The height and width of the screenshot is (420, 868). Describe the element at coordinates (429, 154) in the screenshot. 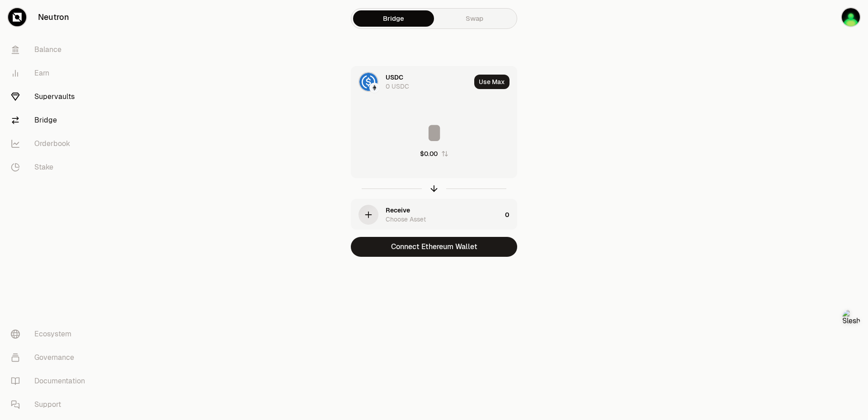

I see `div: $0.00` at that location.